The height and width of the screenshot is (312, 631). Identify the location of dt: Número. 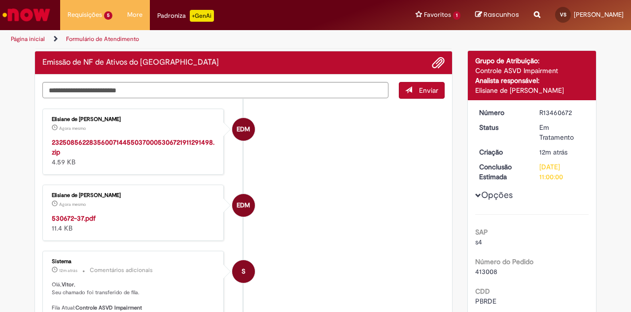
(502, 112).